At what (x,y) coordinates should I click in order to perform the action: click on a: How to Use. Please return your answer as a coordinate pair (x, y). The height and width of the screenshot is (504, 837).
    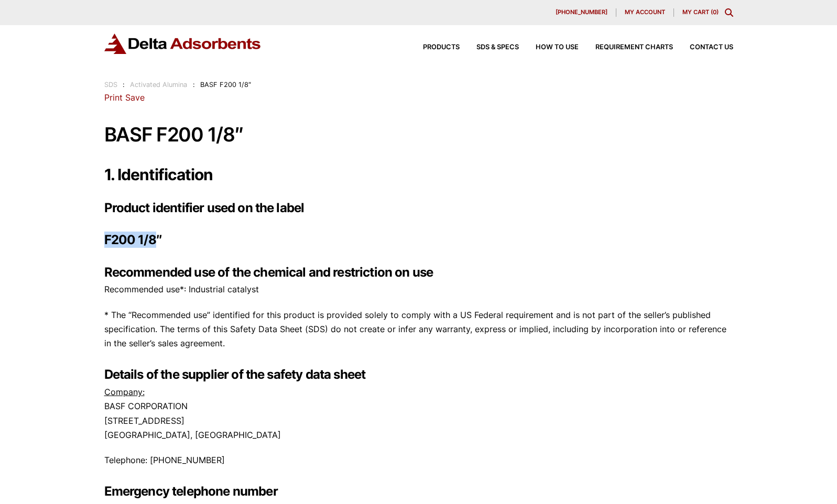
    Looking at the image, I should click on (549, 47).